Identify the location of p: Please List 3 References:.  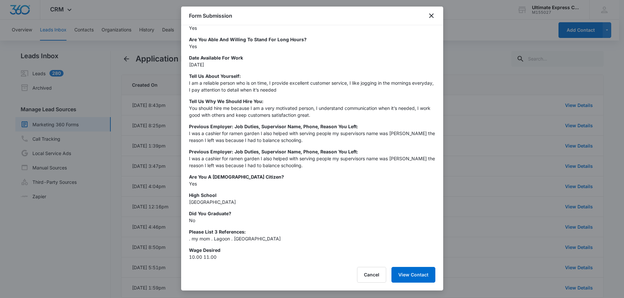
(312, 232).